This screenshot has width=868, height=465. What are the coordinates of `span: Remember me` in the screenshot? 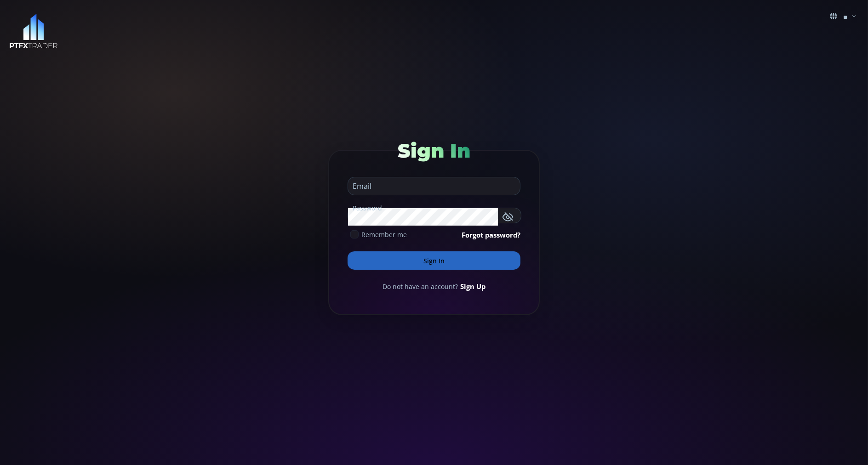 It's located at (384, 234).